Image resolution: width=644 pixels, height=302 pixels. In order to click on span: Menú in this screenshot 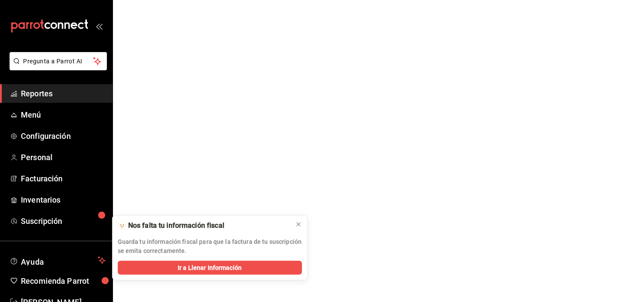, I will do `click(63, 114)`.